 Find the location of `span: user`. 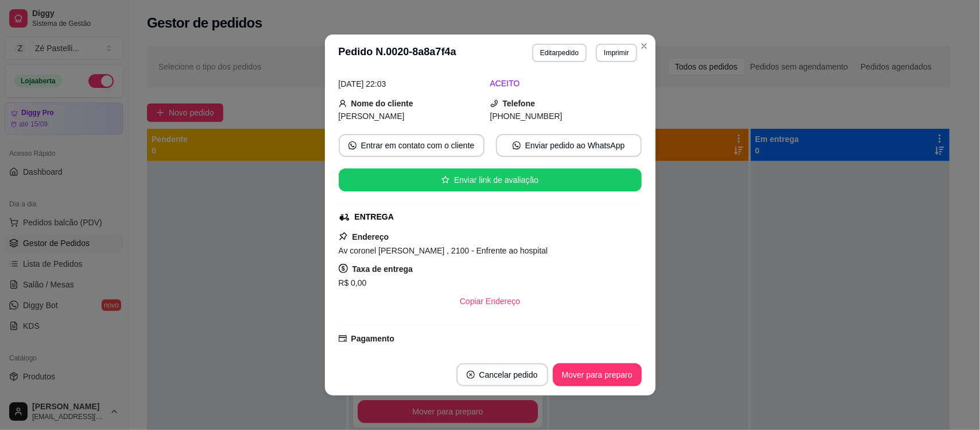

span: user is located at coordinates (343, 103).